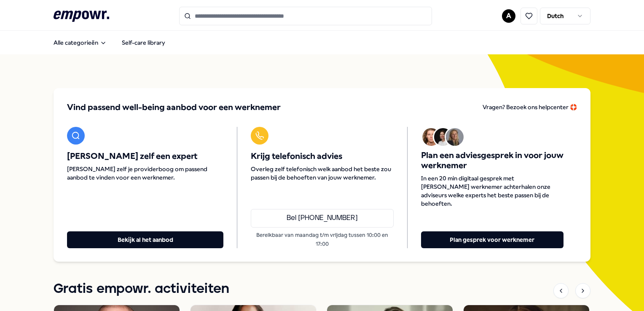 The height and width of the screenshot is (311, 644). I want to click on button: Alle categorieën, so click(80, 43).